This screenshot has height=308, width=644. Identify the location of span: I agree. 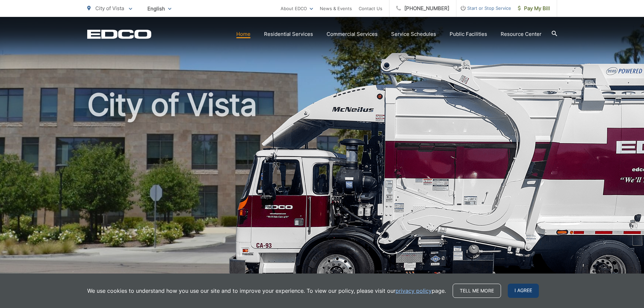
(523, 291).